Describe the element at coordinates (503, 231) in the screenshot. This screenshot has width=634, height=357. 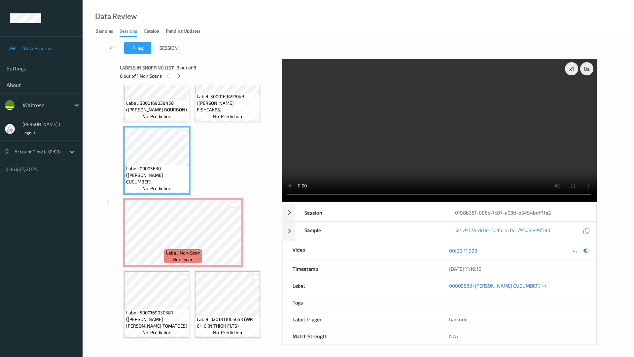
I see `a: 1a4c977a-dd1e-3ed6-bc0e-793d5e49f39d` at that location.